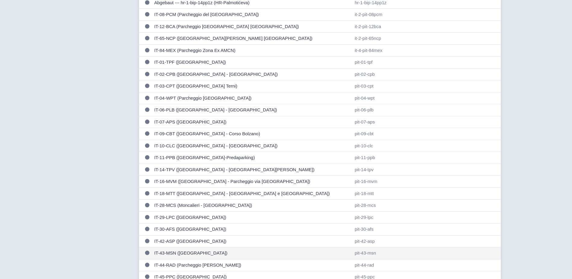 This screenshot has width=572, height=279. I want to click on td: pit-11-ppb, so click(372, 158).